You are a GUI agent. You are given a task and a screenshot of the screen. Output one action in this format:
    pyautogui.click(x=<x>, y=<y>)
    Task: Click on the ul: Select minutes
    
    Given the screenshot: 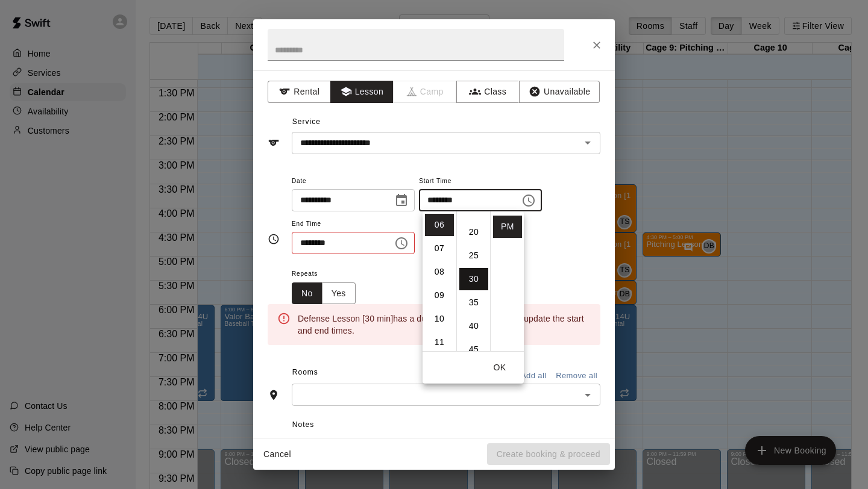 What is the action you would take?
    pyautogui.click(x=473, y=282)
    